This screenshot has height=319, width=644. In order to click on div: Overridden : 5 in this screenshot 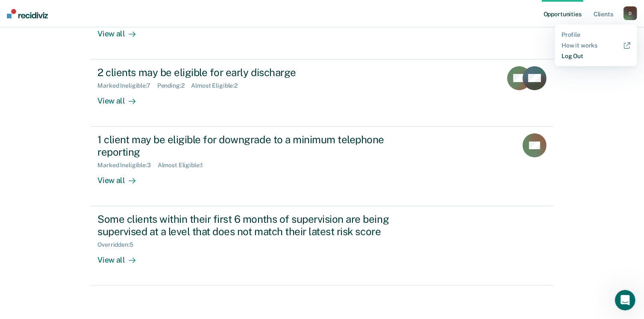, I will do `click(118, 244)`.